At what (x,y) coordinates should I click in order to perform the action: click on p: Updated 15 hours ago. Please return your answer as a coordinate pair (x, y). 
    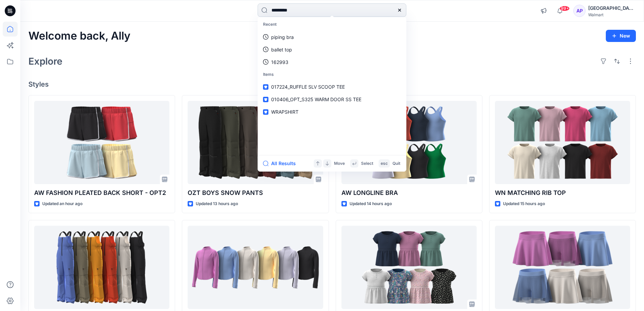
    Looking at the image, I should click on (524, 203).